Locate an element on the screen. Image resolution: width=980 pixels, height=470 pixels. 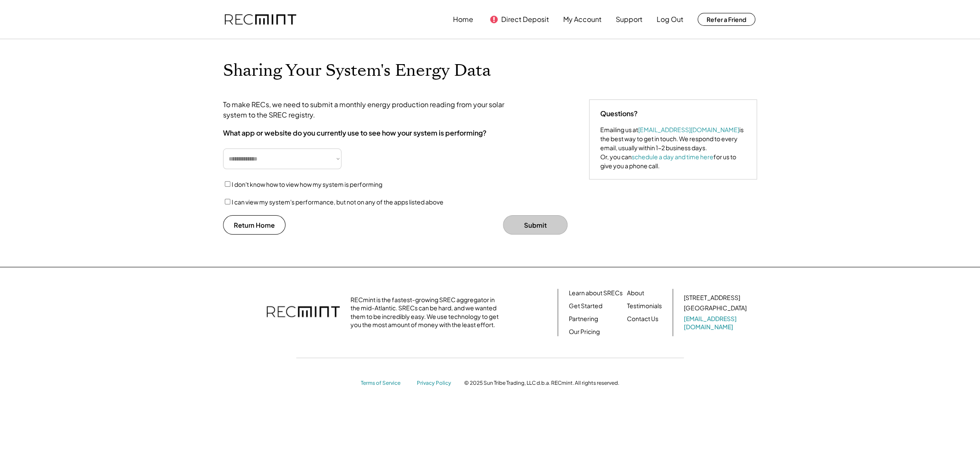
div: To make RECs, we need to submit a monthly energy production reading from your solar system to the... is located at coordinates (374, 109).